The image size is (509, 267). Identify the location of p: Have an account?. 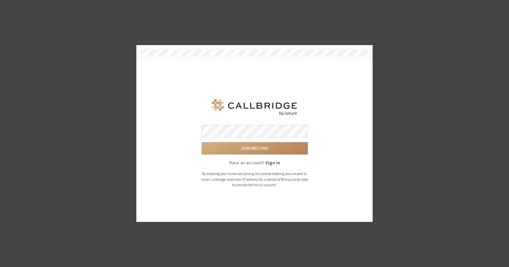
(254, 163).